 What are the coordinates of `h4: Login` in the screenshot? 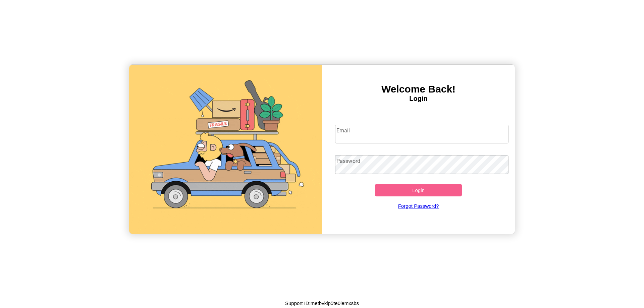 It's located at (418, 99).